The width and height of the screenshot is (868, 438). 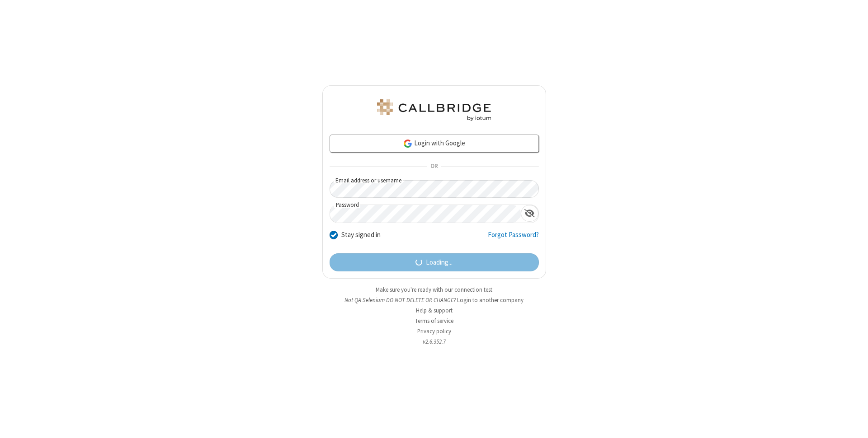 What do you see at coordinates (490, 300) in the screenshot?
I see `button: Login to another company` at bounding box center [490, 300].